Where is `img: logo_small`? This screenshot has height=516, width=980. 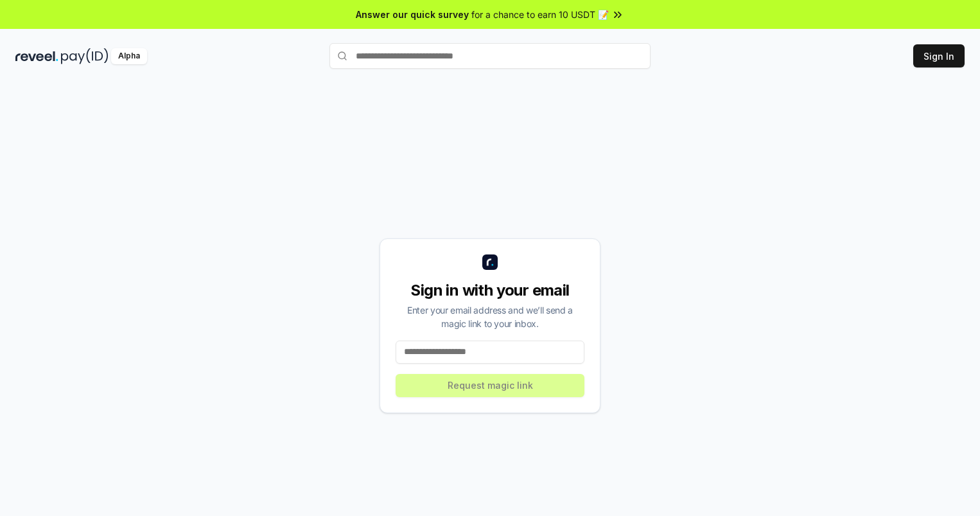 img: logo_small is located at coordinates (490, 262).